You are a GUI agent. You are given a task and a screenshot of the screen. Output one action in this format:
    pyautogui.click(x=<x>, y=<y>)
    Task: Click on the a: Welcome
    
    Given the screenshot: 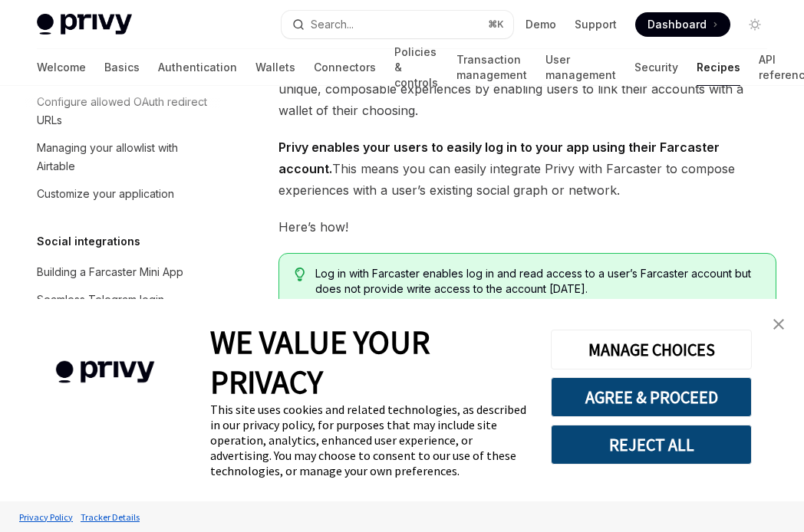 What is the action you would take?
    pyautogui.click(x=61, y=67)
    